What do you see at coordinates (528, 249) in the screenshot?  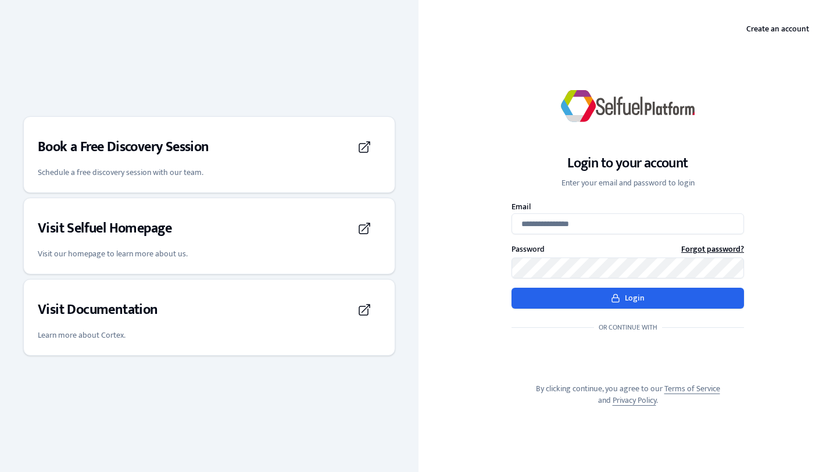 I see `label: Password` at bounding box center [528, 249].